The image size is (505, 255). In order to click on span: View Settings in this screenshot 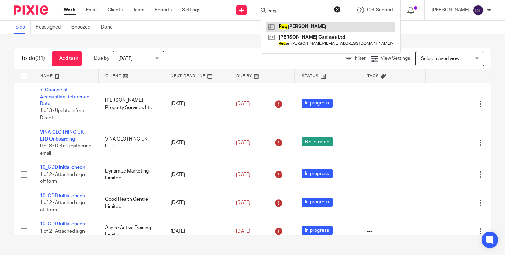, I will do `click(395, 58)`.